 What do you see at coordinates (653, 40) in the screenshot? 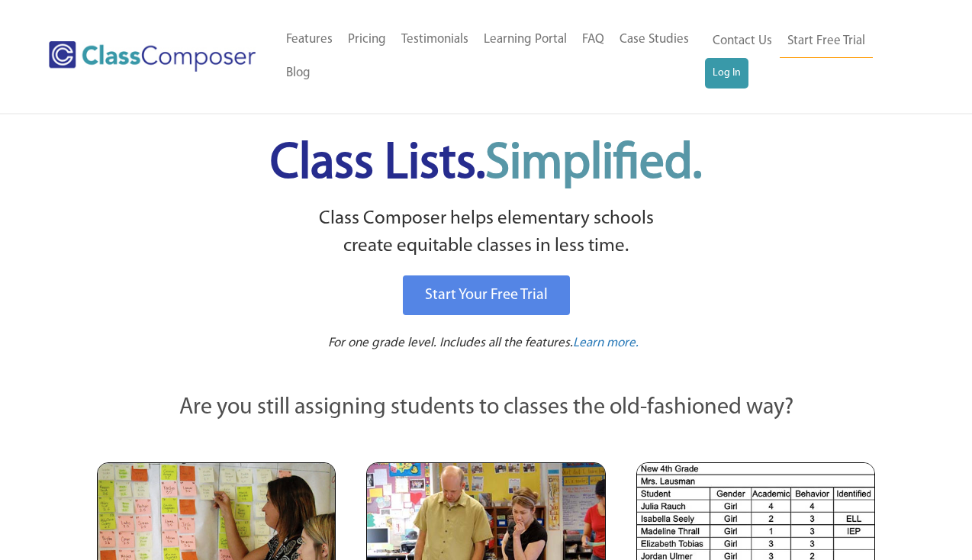
I see `a: Case Studies` at bounding box center [653, 40].